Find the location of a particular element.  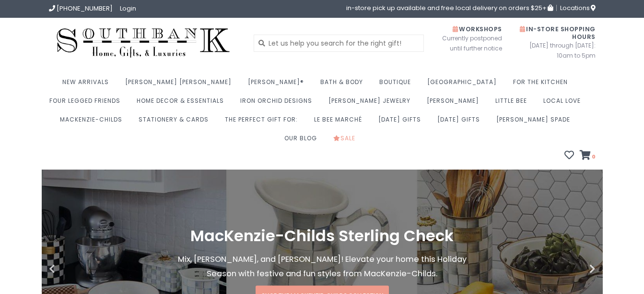

button: Next is located at coordinates (572, 269).